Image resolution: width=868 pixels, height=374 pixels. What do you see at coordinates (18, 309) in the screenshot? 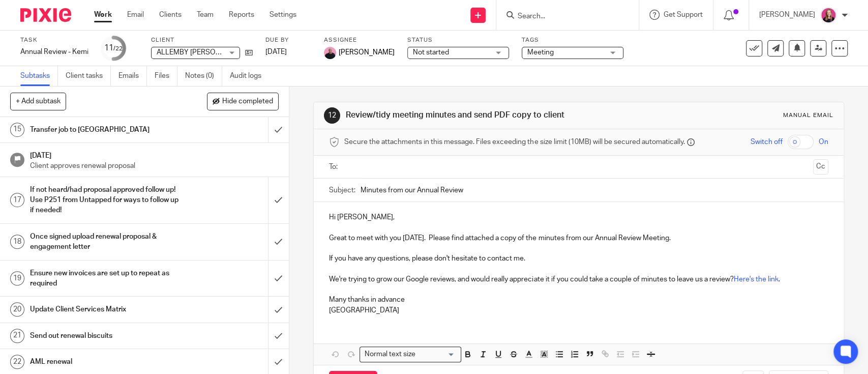
I see `div: 20` at bounding box center [18, 309].